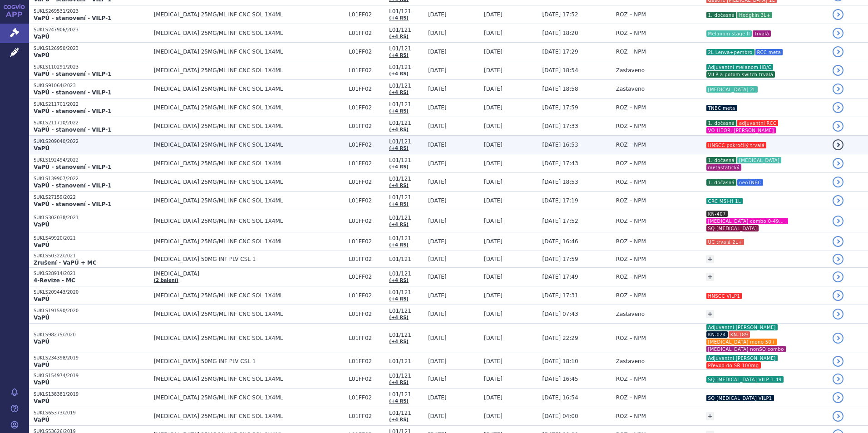  Describe the element at coordinates (721, 15) in the screenshot. I see `i: 1. dočasná` at that location.